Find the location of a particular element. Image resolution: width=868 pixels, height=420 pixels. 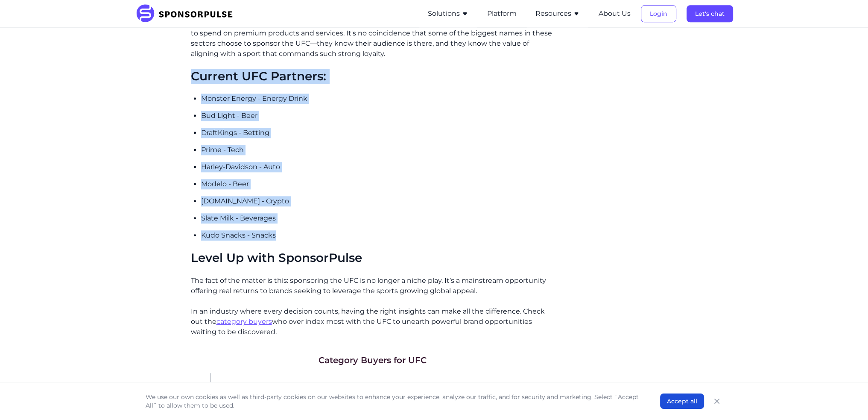

button: About Us is located at coordinates (615, 14).